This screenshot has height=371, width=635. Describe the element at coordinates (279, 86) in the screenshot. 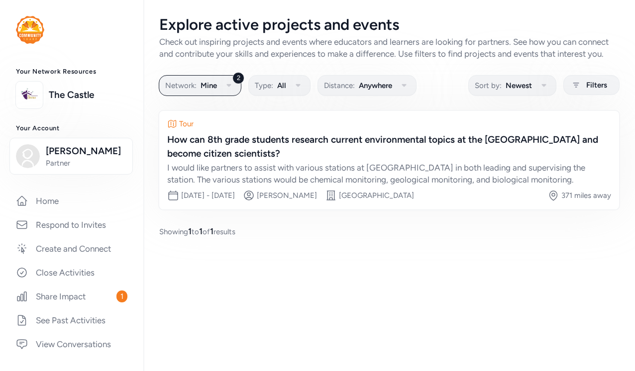

I see `button: Type:All` at that location.